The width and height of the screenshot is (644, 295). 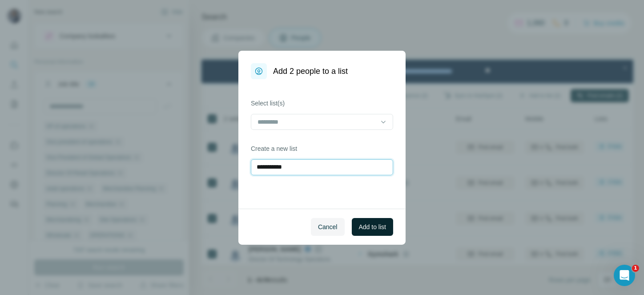 What do you see at coordinates (215, 12) in the screenshot?
I see `div: Watch our October Product update` at bounding box center [215, 12].